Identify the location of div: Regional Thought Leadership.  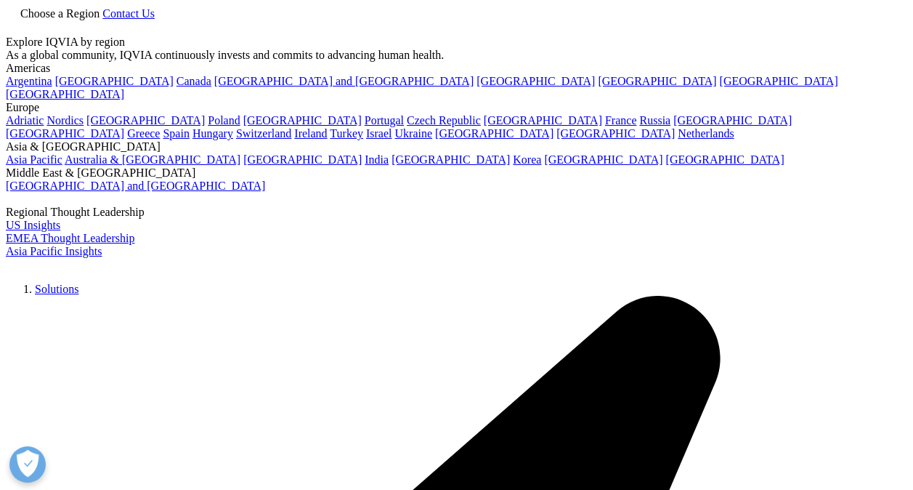
(456, 212).